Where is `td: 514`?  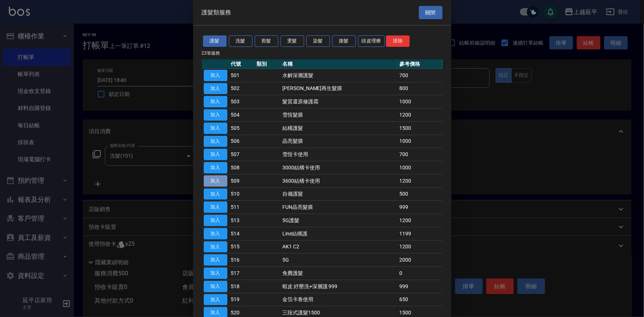 td: 514 is located at coordinates (242, 233).